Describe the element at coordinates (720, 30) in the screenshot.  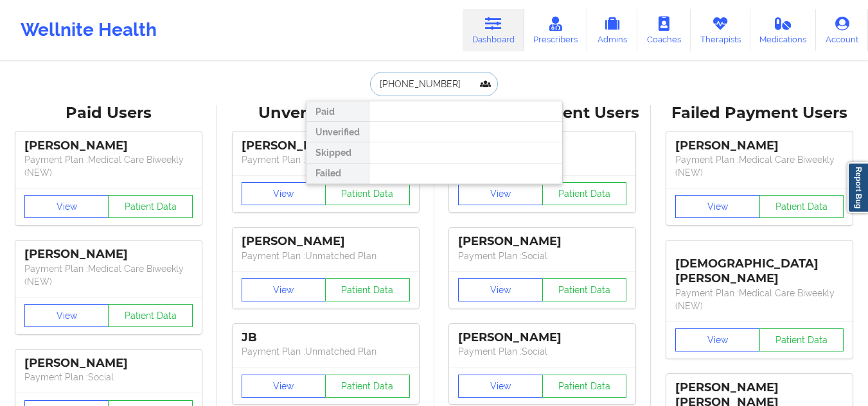
I see `a: Therapists` at that location.